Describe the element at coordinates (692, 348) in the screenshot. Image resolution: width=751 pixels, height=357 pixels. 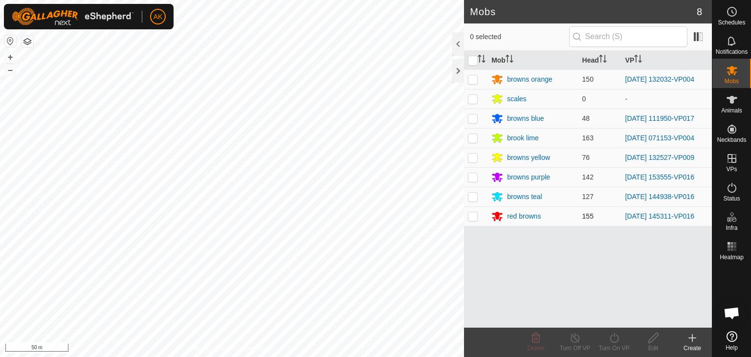
I see `div: Create` at that location.